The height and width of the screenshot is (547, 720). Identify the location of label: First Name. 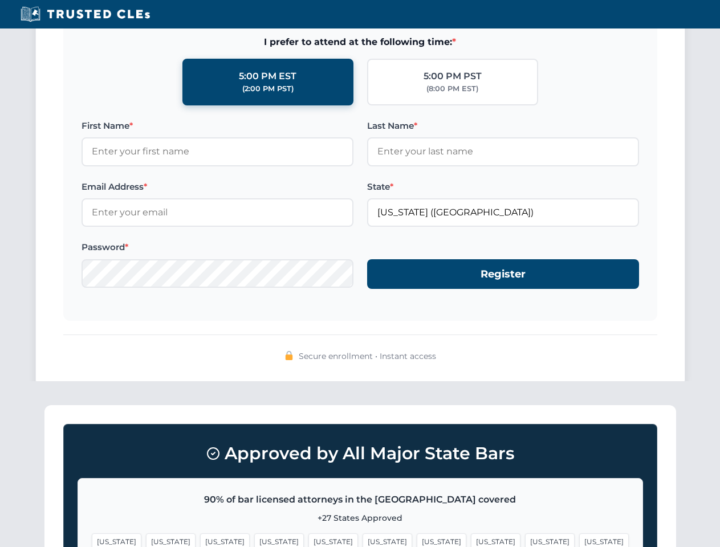
(217, 126).